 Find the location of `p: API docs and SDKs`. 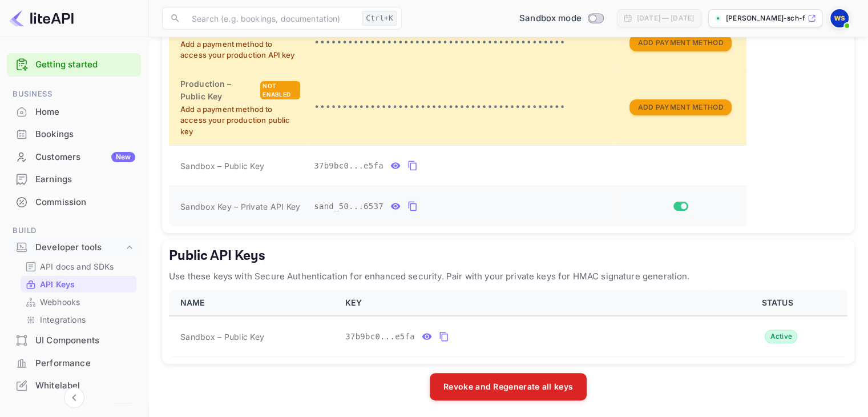

p: API docs and SDKs is located at coordinates (77, 266).